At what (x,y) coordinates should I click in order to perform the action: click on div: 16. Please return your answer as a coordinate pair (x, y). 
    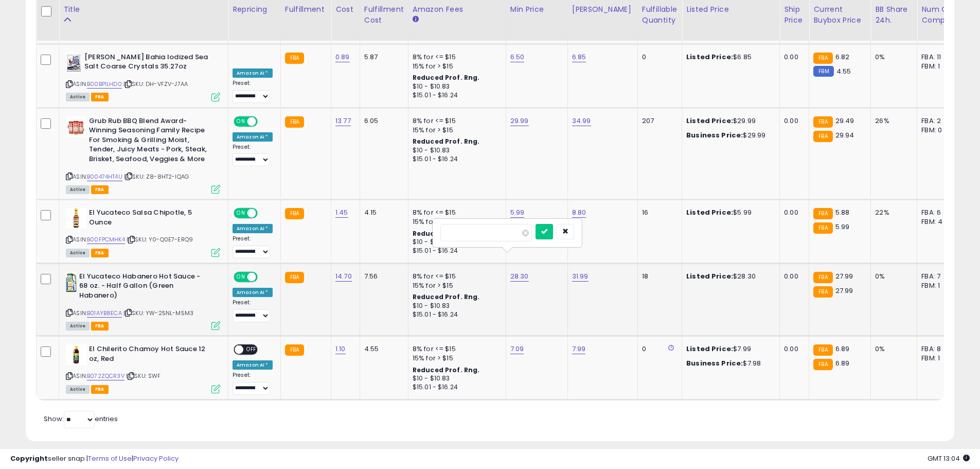
    Looking at the image, I should click on (658, 213).